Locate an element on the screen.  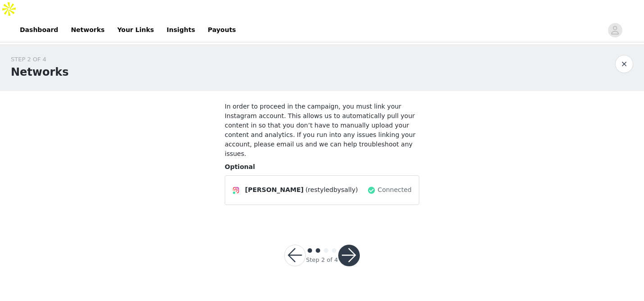
a: Dashboard is located at coordinates (39, 30).